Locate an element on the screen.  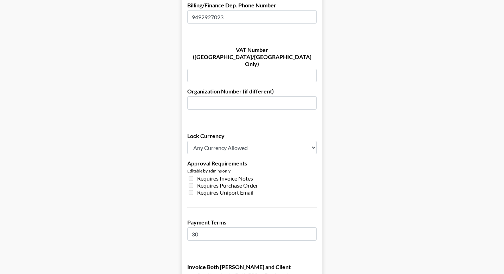
span: Requires Purchase Order is located at coordinates (227, 186).